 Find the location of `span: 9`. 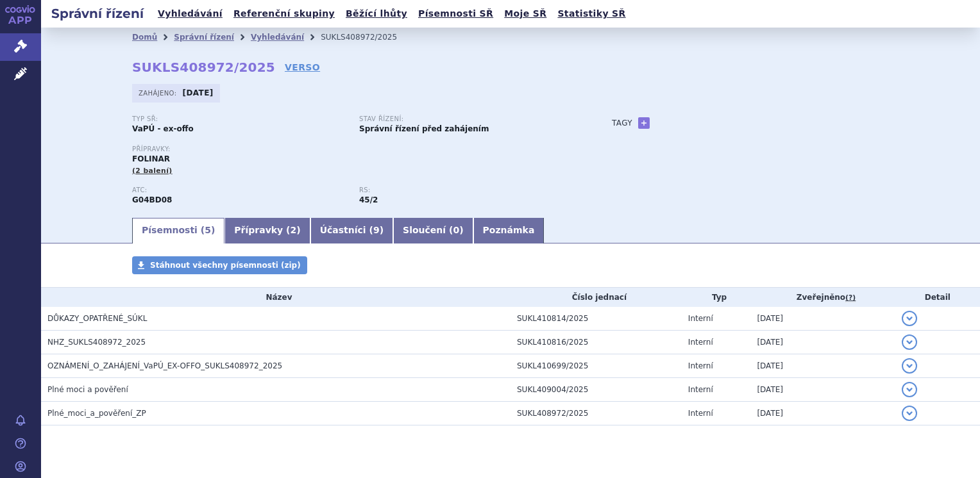

span: 9 is located at coordinates (376, 230).